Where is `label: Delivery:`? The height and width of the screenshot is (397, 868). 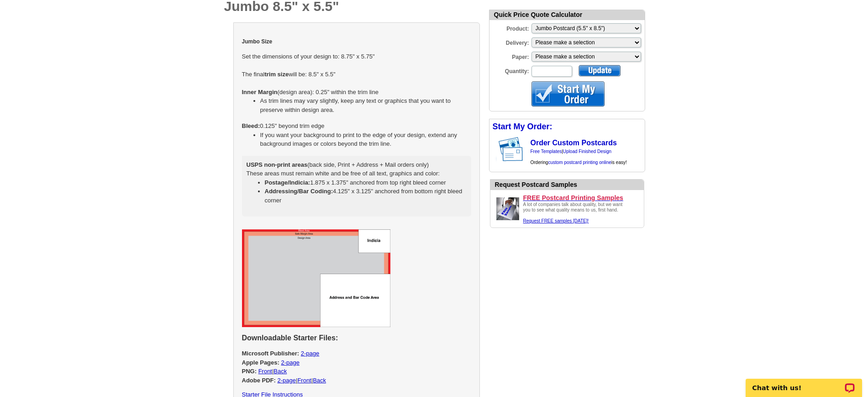
label: Delivery: is located at coordinates (509, 42).